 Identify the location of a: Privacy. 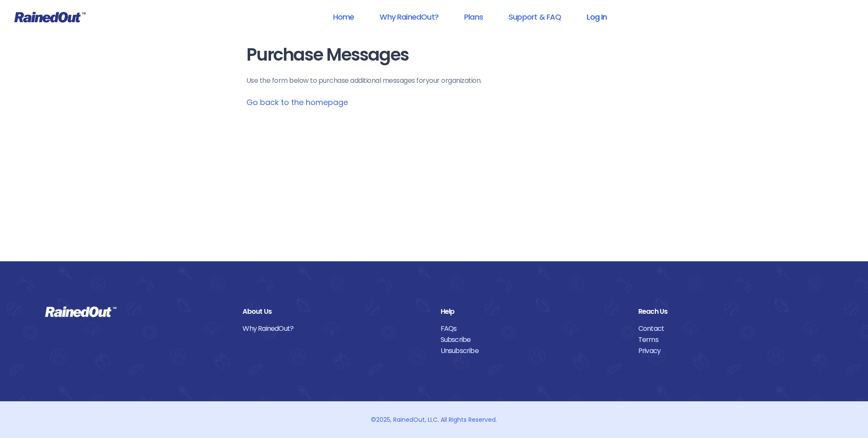
(730, 351).